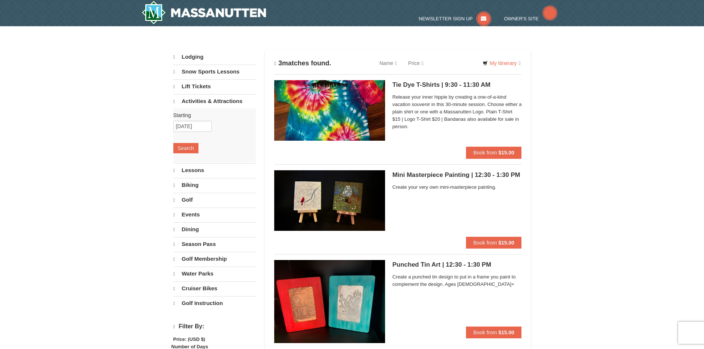  I want to click on span: Newsletter Sign Up, so click(446, 18).